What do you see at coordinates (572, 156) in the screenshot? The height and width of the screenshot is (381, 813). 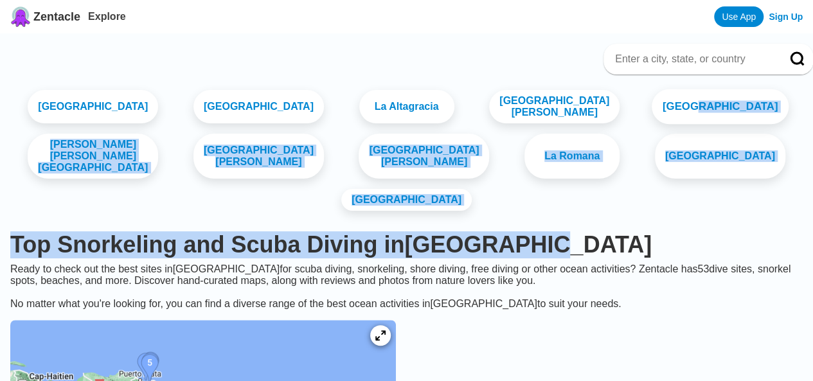 I see `a: La Romana` at bounding box center [572, 156].